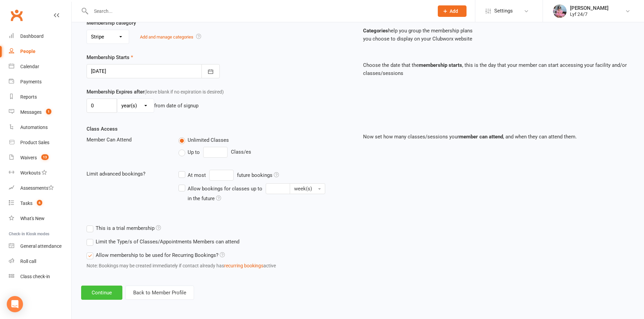 The image size is (644, 319). Describe the element at coordinates (109, 57) in the screenshot. I see `label: Membership Starts` at that location.